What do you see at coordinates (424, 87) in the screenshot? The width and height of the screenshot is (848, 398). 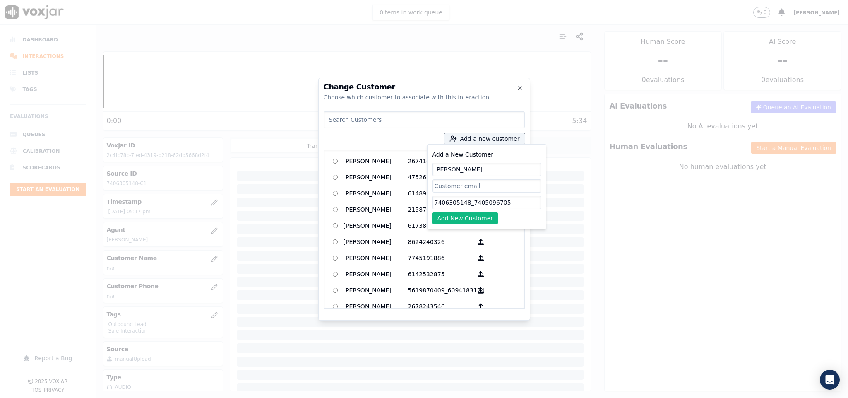 I see `h2: Change Customer` at bounding box center [424, 87].